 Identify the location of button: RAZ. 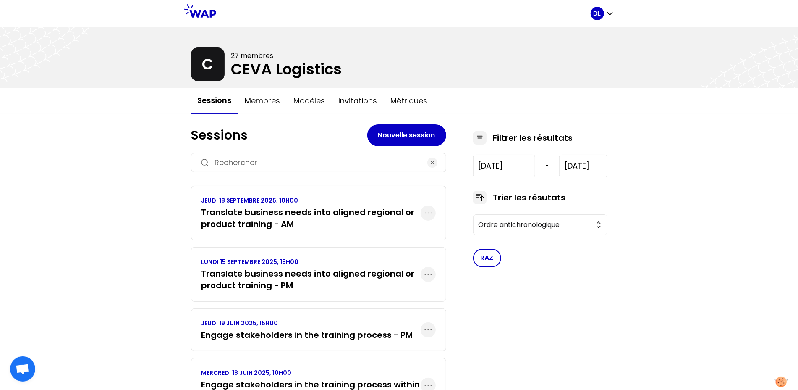
(487, 258).